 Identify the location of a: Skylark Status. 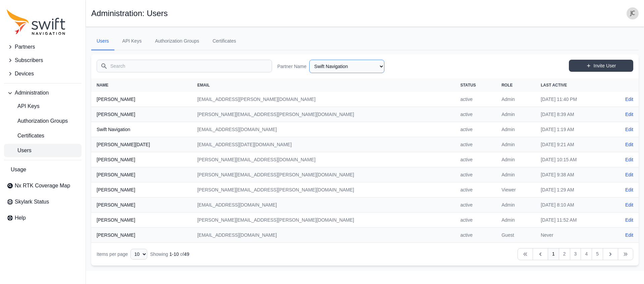
(43, 202).